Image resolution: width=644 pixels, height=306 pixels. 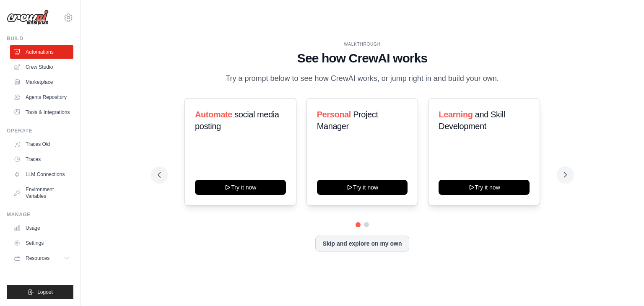 What do you see at coordinates (40, 292) in the screenshot?
I see `button: Logout` at bounding box center [40, 292].